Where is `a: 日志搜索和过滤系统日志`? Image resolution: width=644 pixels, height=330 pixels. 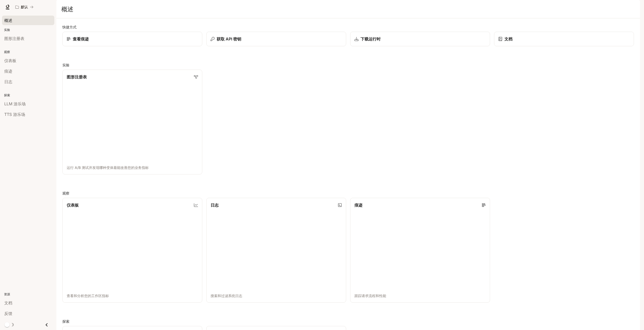 a: 日志搜索和过滤系统日志 is located at coordinates (276, 250).